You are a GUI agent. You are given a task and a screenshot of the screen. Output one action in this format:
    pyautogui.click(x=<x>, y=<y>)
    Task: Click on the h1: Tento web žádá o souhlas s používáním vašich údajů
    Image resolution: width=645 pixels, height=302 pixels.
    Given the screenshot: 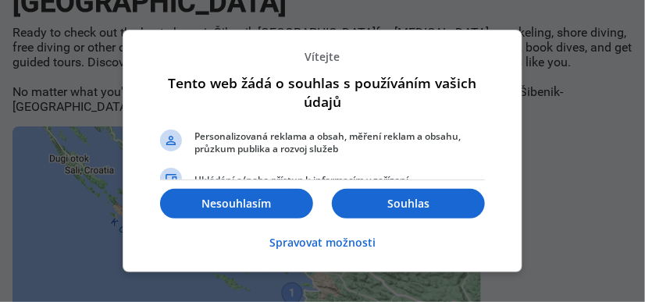 What is the action you would take?
    pyautogui.click(x=323, y=92)
    